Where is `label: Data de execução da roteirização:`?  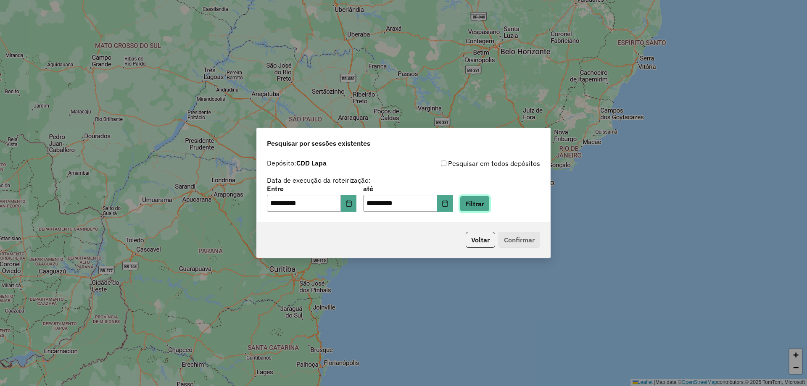 label: Data de execução da roteirização: is located at coordinates (319, 180).